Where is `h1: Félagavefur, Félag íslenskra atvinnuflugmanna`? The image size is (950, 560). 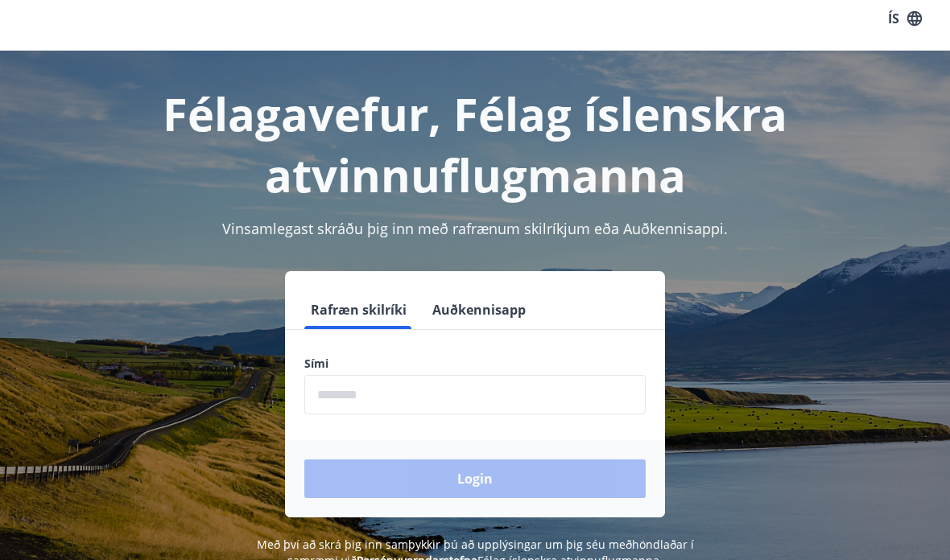
h1: Félagavefur, Félag íslenskra atvinnuflugmanna is located at coordinates (475, 144).